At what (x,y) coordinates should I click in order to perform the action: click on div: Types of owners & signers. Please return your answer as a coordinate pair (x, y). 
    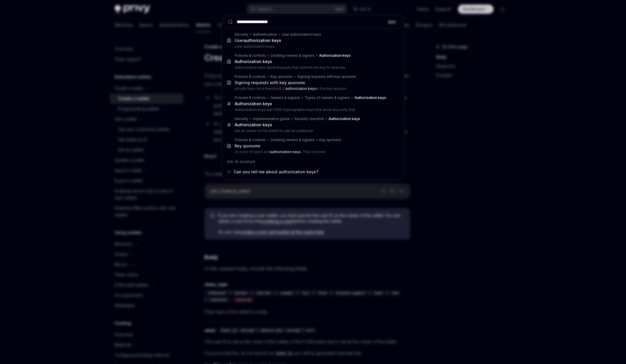
    Looking at the image, I should click on (327, 98).